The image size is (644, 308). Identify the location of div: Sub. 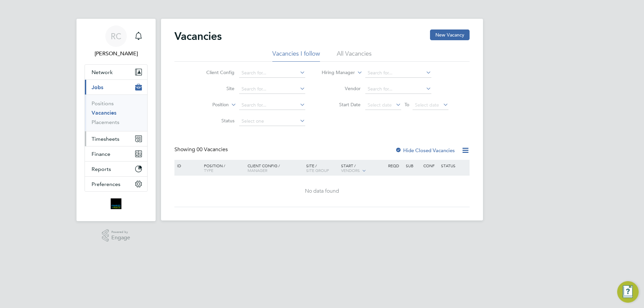
(413, 165).